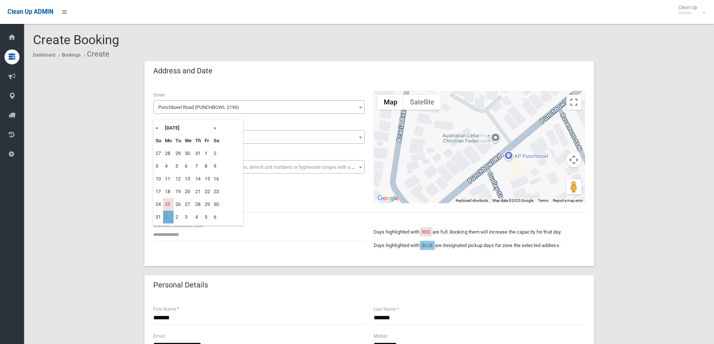 The height and width of the screenshot is (344, 714). Describe the element at coordinates (216, 179) in the screenshot. I see `td: 16` at that location.